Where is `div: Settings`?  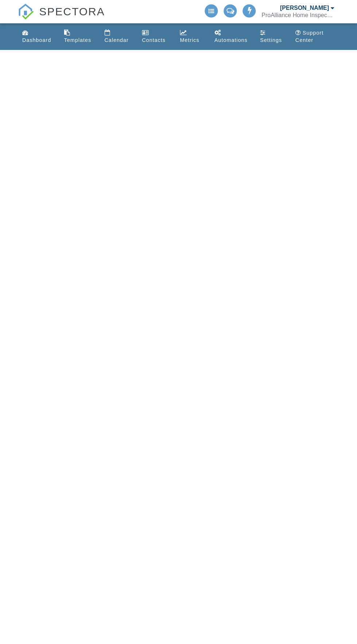
div: Settings is located at coordinates (271, 40).